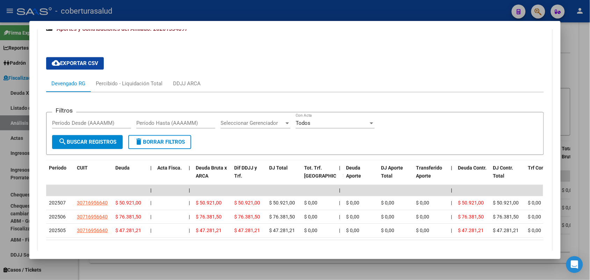 The image size is (590, 280). I want to click on span: Deuda Contr., so click(472, 168).